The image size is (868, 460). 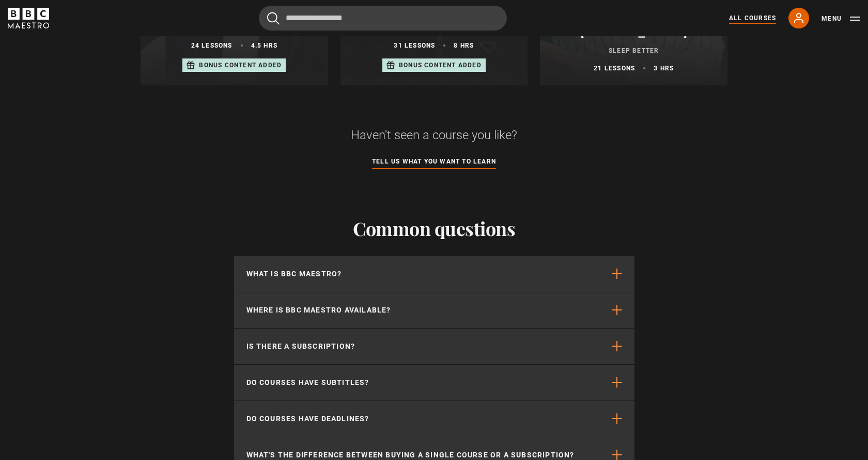 What do you see at coordinates (434, 346) in the screenshot?
I see `button: Is there a subscription?` at bounding box center [434, 346].